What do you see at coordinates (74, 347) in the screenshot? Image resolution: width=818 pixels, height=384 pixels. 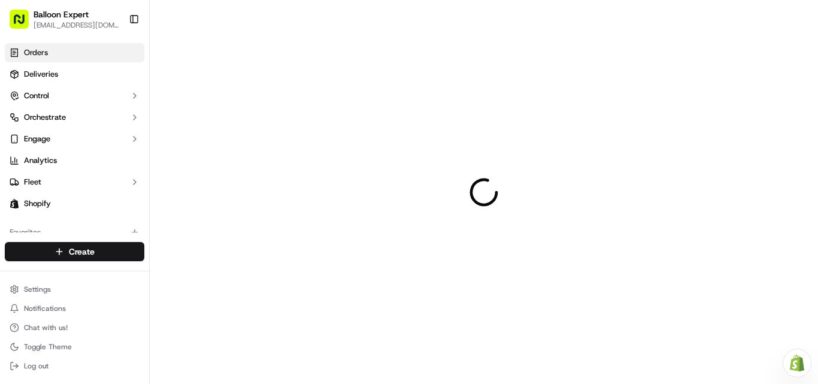 I see `button: Toggle Theme` at bounding box center [74, 347].